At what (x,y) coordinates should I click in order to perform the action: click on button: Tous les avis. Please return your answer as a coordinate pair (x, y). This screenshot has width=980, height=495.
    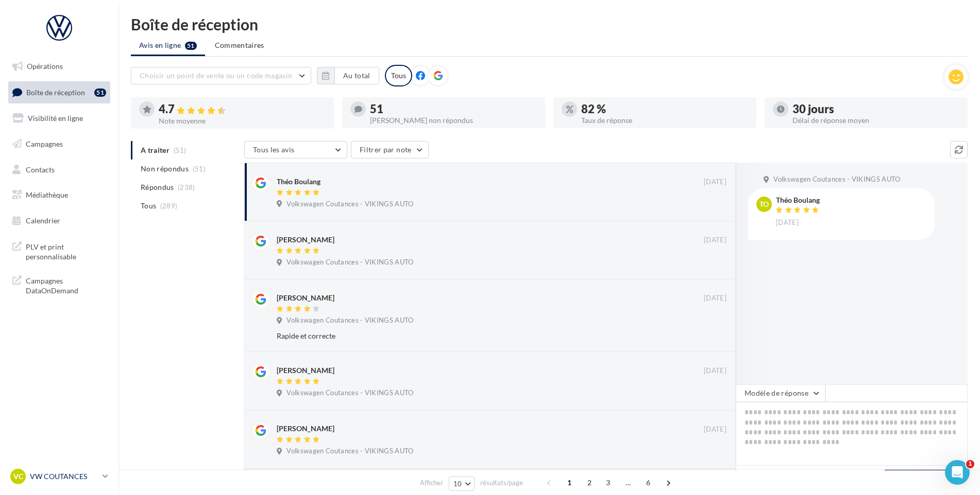
    Looking at the image, I should click on (296, 150).